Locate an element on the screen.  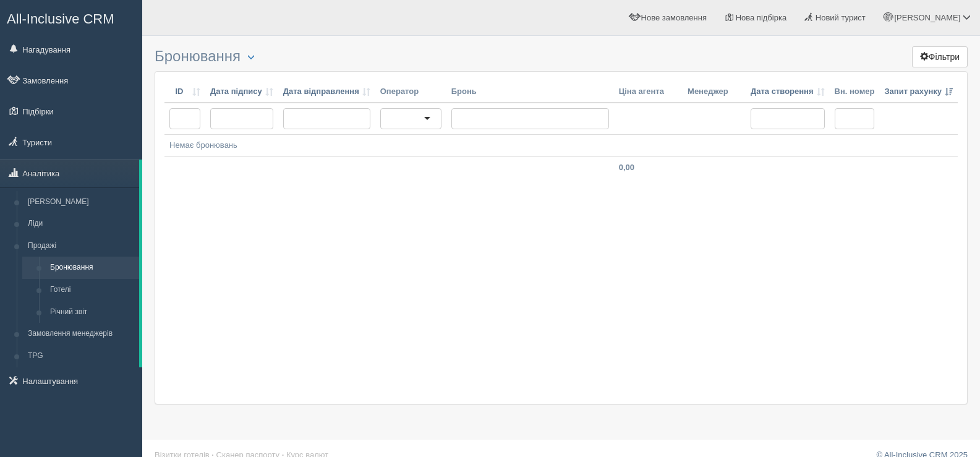
a: Запит рахунку is located at coordinates (918, 92).